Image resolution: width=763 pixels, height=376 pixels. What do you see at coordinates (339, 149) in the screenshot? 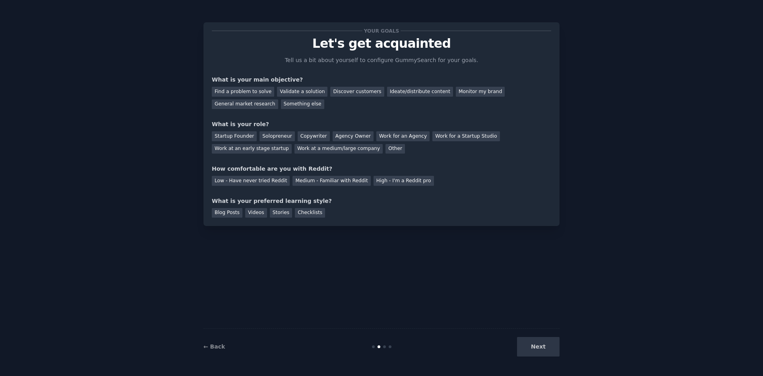
I see `div: Work at a medium/large company` at bounding box center [339, 149].